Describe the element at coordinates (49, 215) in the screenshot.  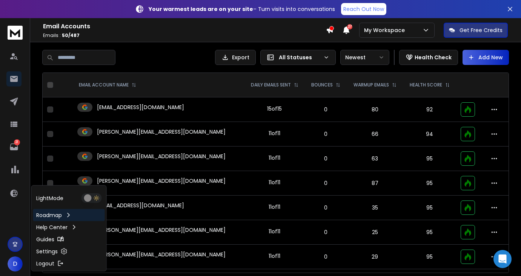
I see `p: Roadmap` at that location.